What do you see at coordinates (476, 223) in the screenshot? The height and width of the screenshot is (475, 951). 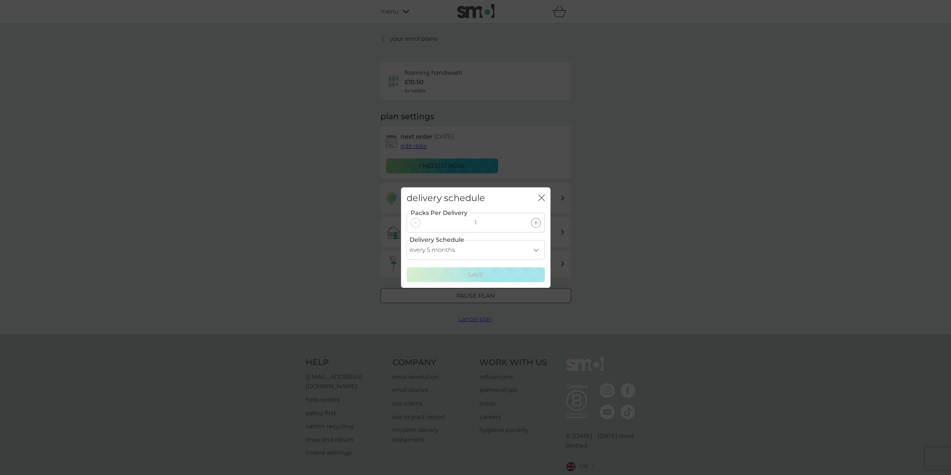 I see `p: 1` at bounding box center [476, 223].